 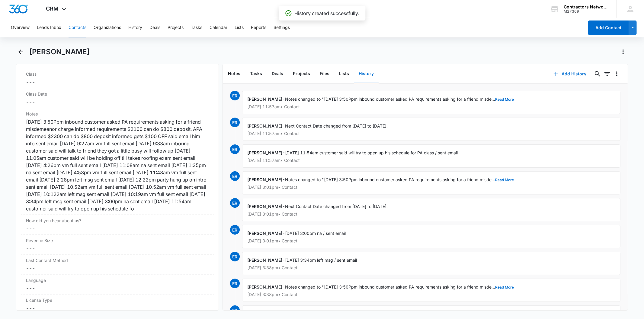 I want to click on p: History created successfully., so click(x=327, y=13).